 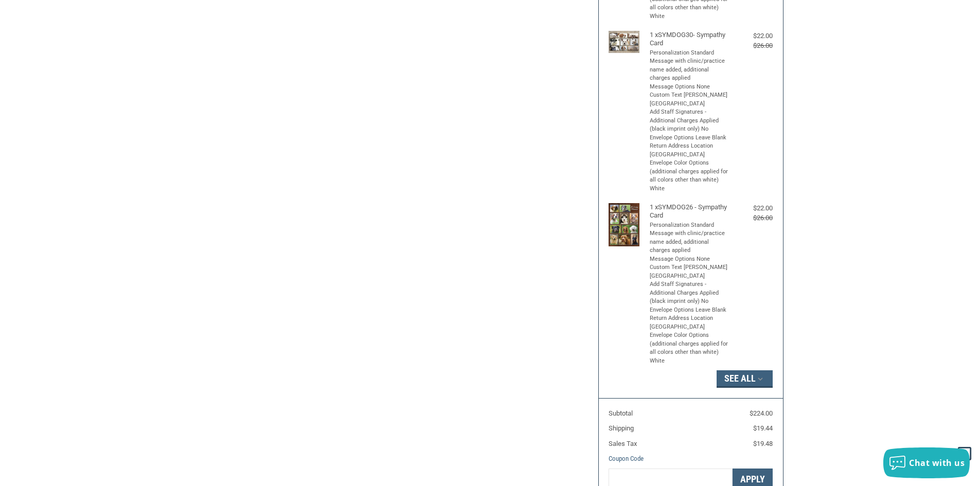 I want to click on button: See All, so click(x=744, y=379).